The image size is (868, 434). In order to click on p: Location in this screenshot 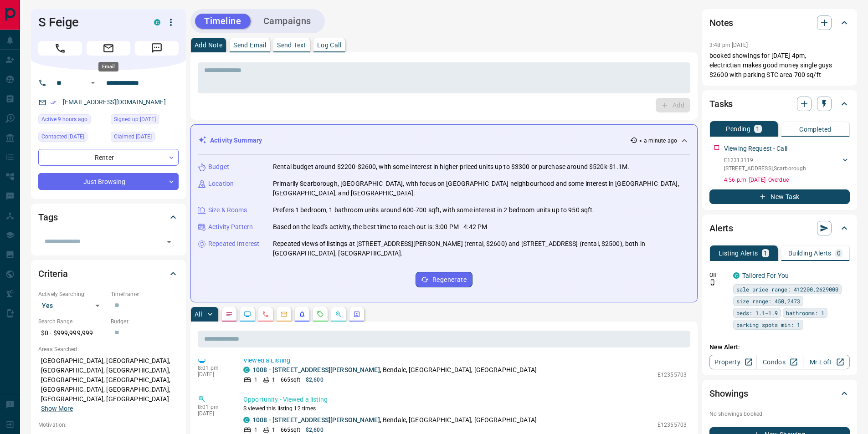, I will do `click(221, 183)`.